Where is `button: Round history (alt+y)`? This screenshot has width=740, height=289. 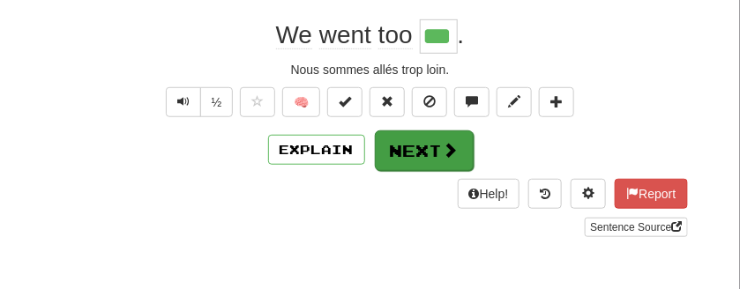
button: Round history (alt+y) is located at coordinates (545, 194).